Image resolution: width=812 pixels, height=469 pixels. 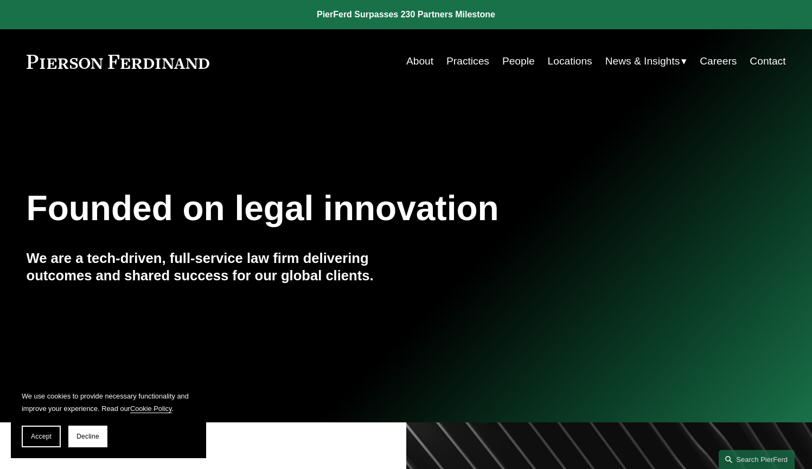 What do you see at coordinates (109, 403) in the screenshot?
I see `p: We use cookies to provide necessary functionality and improve your experience. Read our .` at bounding box center [109, 403].